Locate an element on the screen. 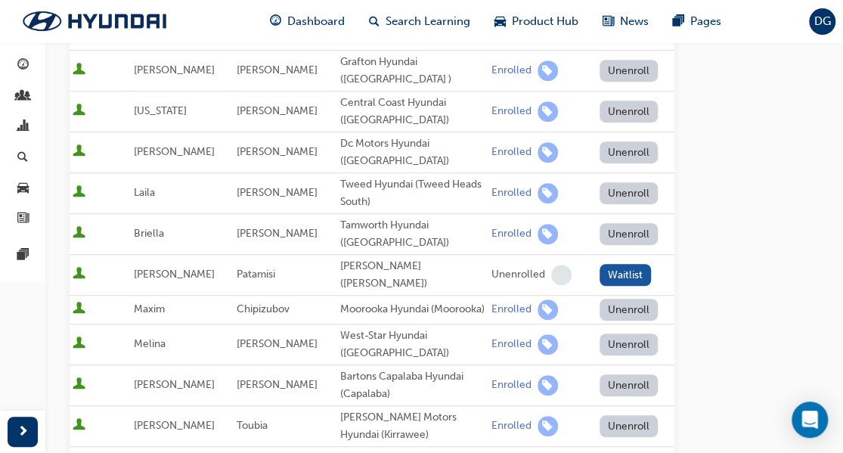 The width and height of the screenshot is (843, 453). a: guage-iconDashboard is located at coordinates (307, 21).